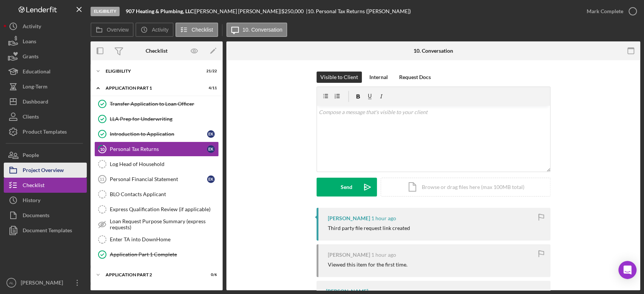 The image size is (644, 294). What do you see at coordinates (156, 104) in the screenshot?
I see `a: Transfer Application to Loan Officer` at bounding box center [156, 104].